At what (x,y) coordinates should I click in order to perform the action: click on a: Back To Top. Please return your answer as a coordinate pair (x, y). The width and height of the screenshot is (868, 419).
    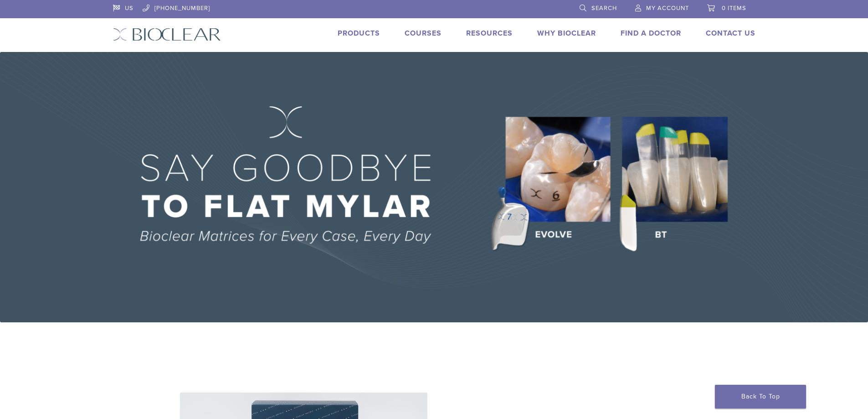
    Looking at the image, I should click on (760, 397).